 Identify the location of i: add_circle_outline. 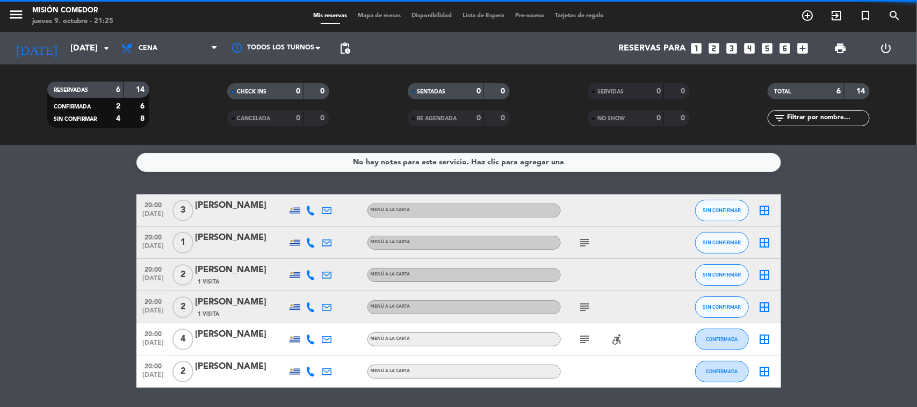
(807, 16).